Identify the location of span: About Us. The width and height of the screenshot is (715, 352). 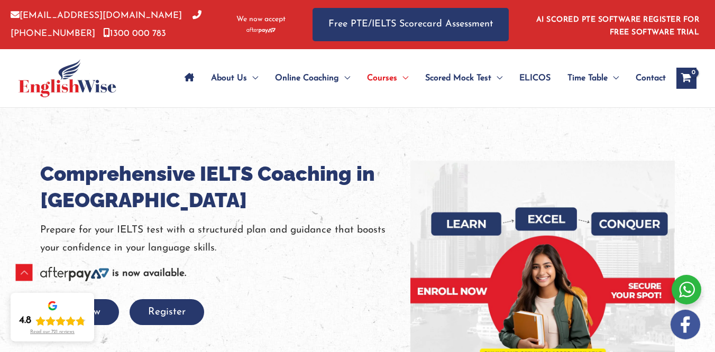
(229, 78).